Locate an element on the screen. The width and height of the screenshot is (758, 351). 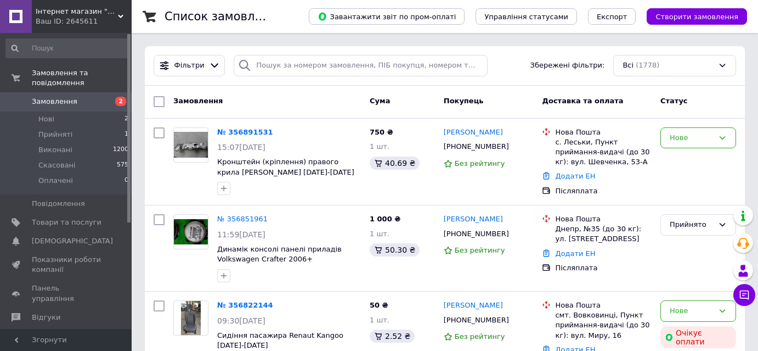
span: Оплачені is located at coordinates (55, 181).